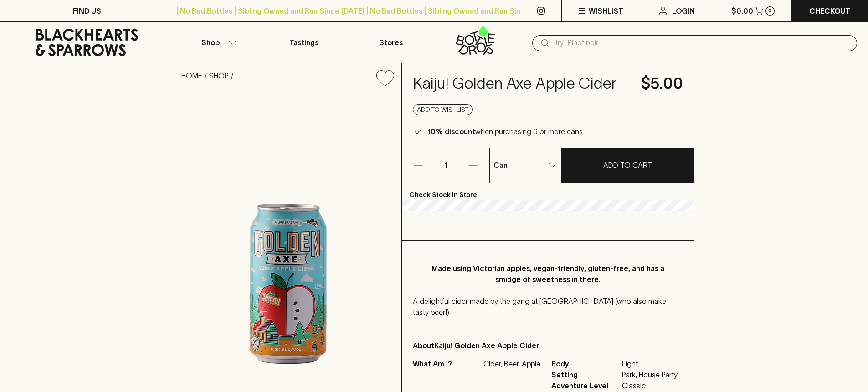  What do you see at coordinates (525, 165) in the screenshot?
I see `div: Can` at bounding box center [525, 165].